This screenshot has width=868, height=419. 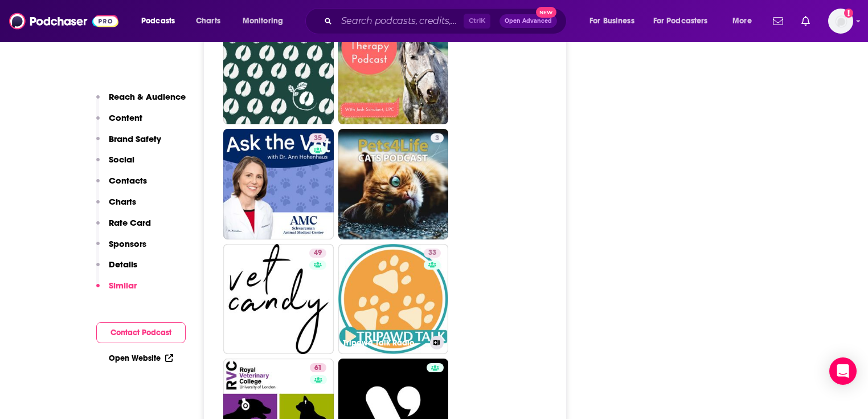 I want to click on span: Ctrl K, so click(x=477, y=21).